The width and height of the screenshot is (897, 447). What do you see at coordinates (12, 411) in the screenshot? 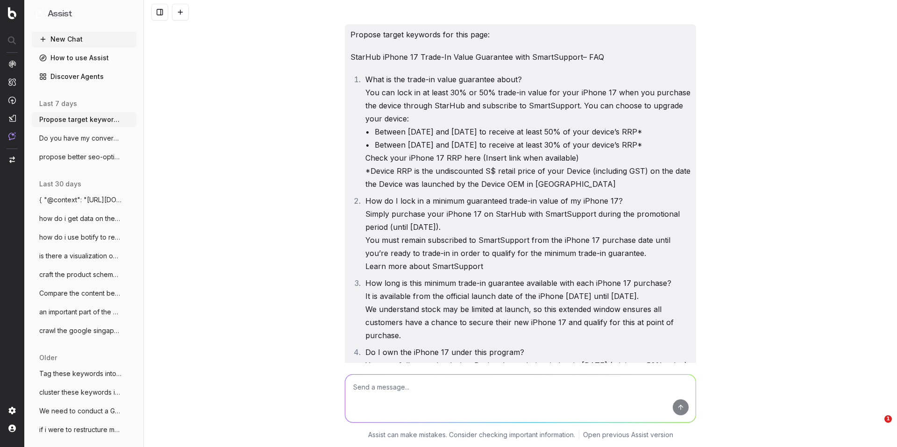
I see `img: Setting` at bounding box center [12, 411].